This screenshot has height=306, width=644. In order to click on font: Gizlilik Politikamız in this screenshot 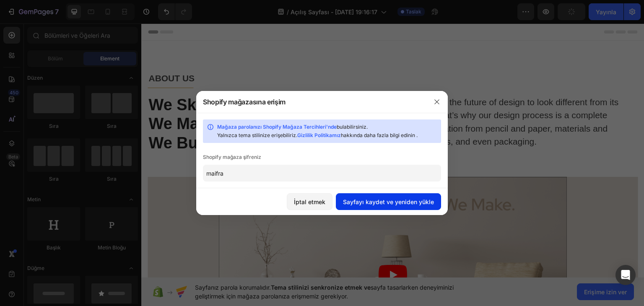, I will do `click(319, 135)`.